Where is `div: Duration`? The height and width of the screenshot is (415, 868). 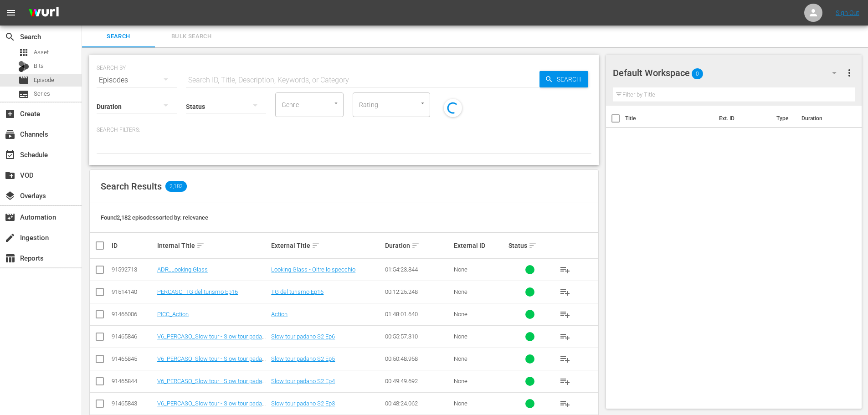 div: Duration is located at coordinates (418, 246).